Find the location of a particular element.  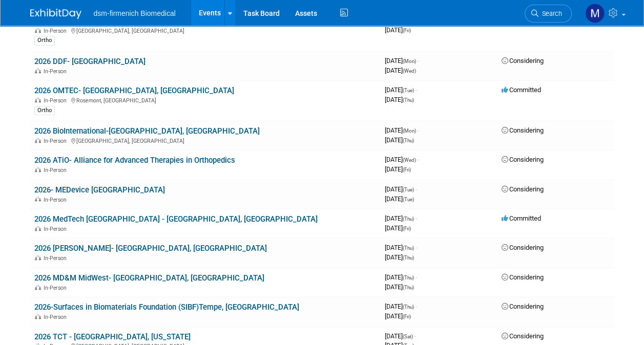

span: Search is located at coordinates (550, 14).